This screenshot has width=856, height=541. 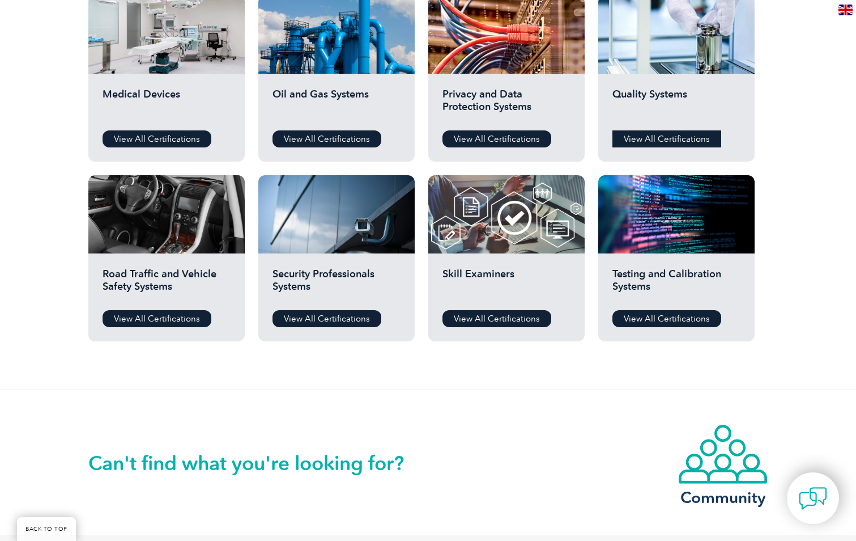 What do you see at coordinates (258, 463) in the screenshot?
I see `h2: Can't find what you're looking for?` at bounding box center [258, 463].